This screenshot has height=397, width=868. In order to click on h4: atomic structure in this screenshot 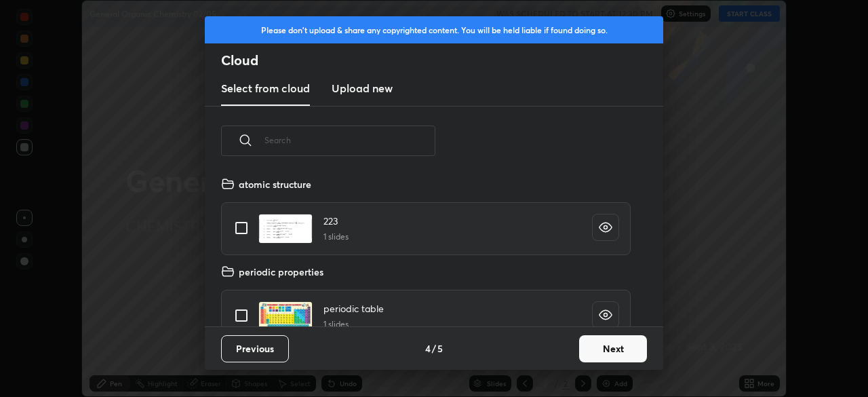, I will do `click(275, 184)`.